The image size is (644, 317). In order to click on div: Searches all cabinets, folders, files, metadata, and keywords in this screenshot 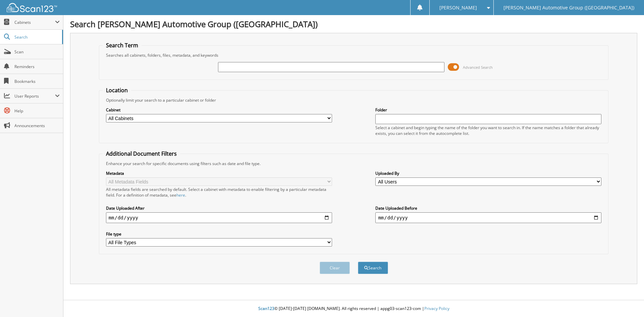, I will do `click(354, 55)`.